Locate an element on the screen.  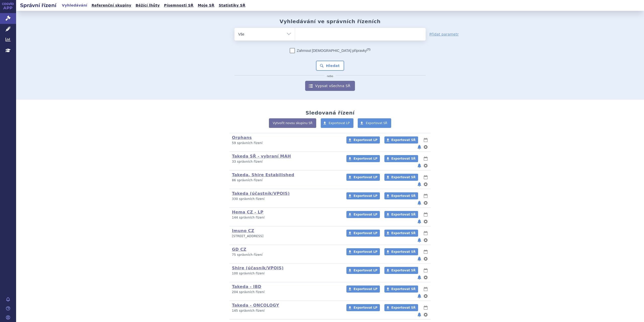
a: Hema CZ - LP is located at coordinates (247, 212).